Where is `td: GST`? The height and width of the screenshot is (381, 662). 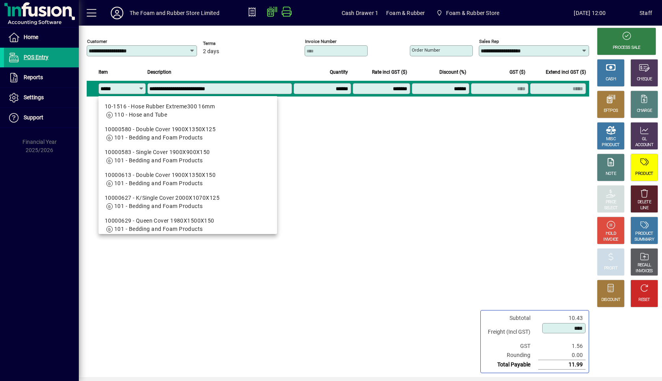
td: GST is located at coordinates (511, 346).